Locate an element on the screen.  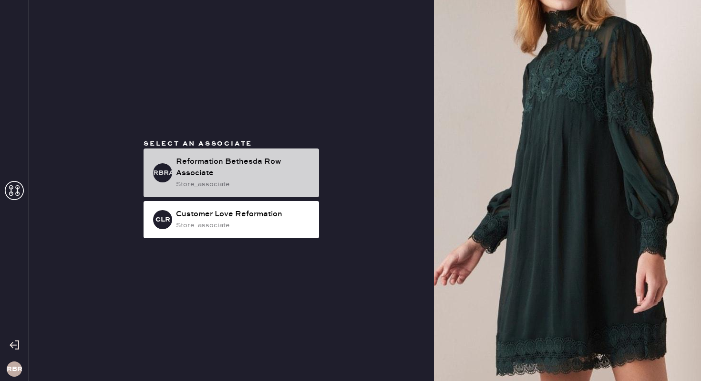
h3: RBR is located at coordinates (14, 369).